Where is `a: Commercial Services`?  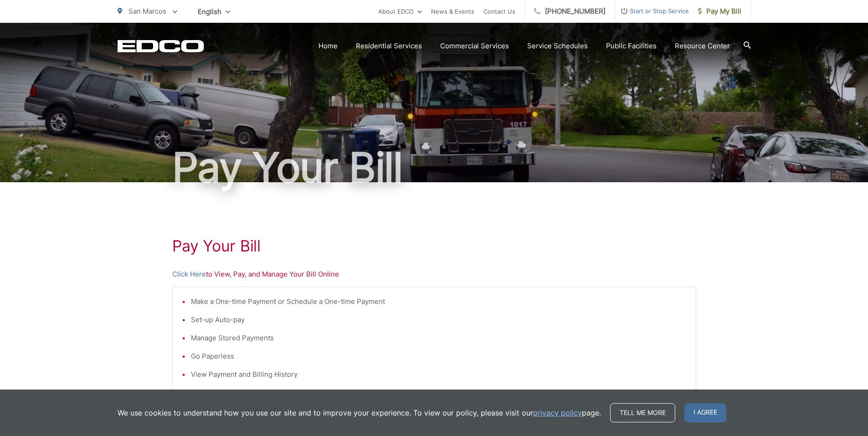
a: Commercial Services is located at coordinates (475, 46).